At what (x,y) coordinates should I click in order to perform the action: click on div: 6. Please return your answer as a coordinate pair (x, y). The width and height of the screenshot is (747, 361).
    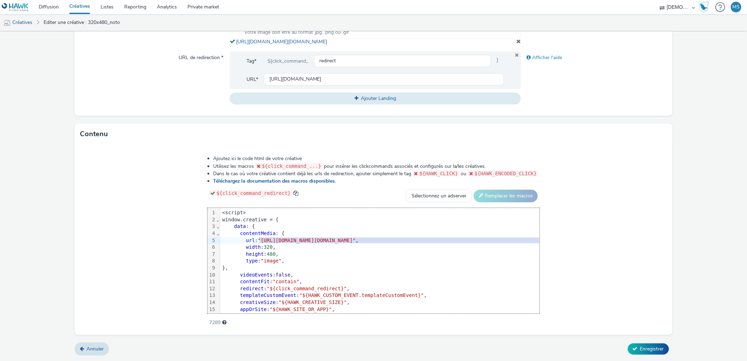
    Looking at the image, I should click on (212, 247).